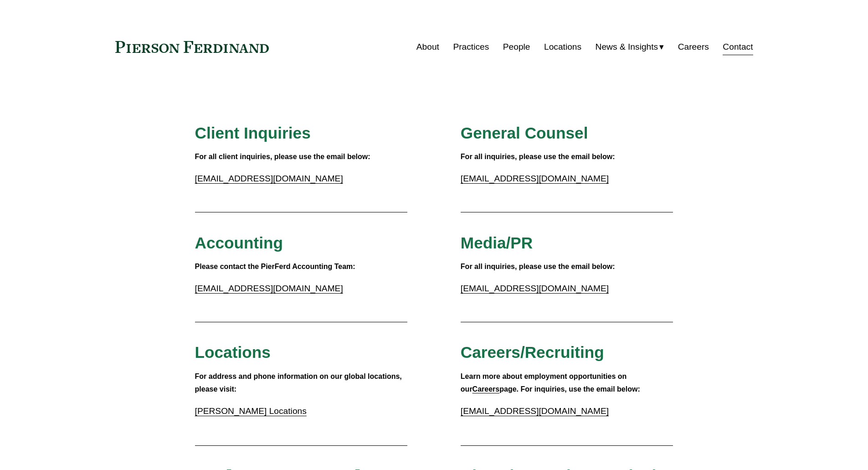 The image size is (868, 470). Describe the element at coordinates (524, 132) in the screenshot. I see `span: General Counsel` at that location.